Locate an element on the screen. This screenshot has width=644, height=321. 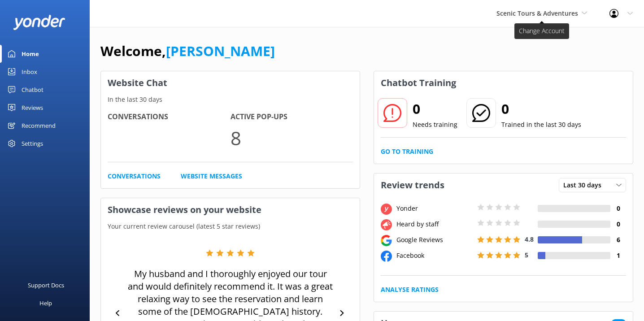
p: Your current review carousel (latest 5 star reviews) is located at coordinates (230, 227).